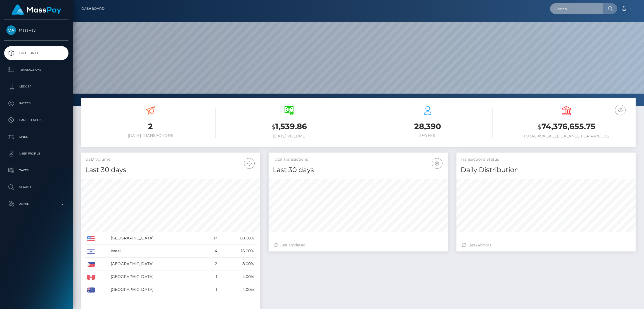 The height and width of the screenshot is (309, 644). What do you see at coordinates (91, 239) in the screenshot?
I see `img: US.png` at bounding box center [91, 239].